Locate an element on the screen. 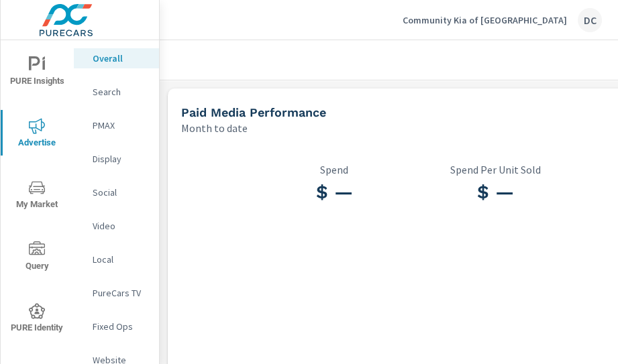 The image size is (618, 364). div: DC is located at coordinates (590, 20).